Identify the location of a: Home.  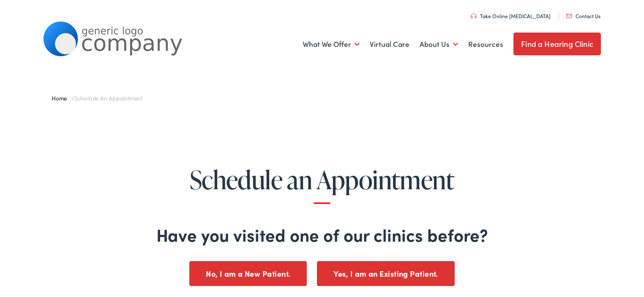
(61, 98).